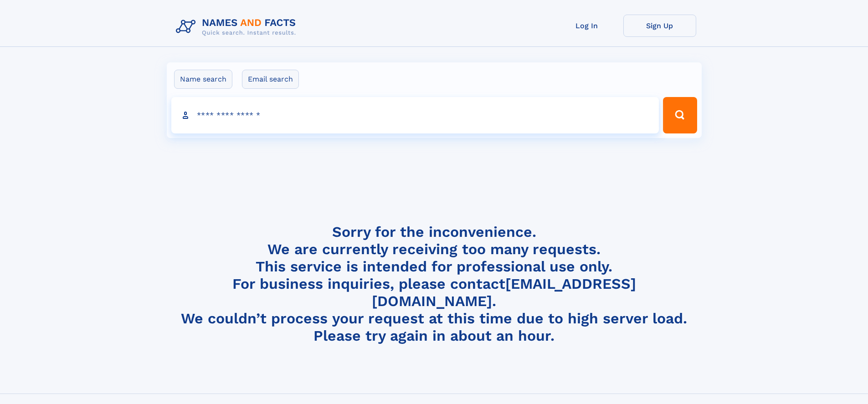 Image resolution: width=868 pixels, height=404 pixels. I want to click on input: search input, so click(415, 116).